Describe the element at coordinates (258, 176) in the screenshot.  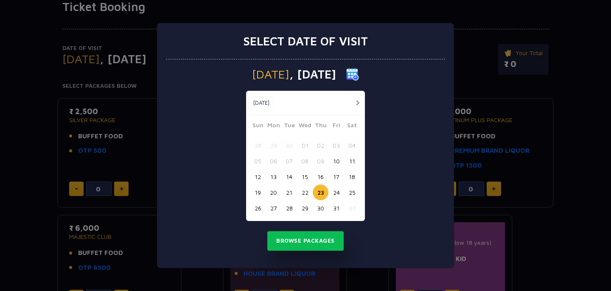
I see `button: 12` at that location.